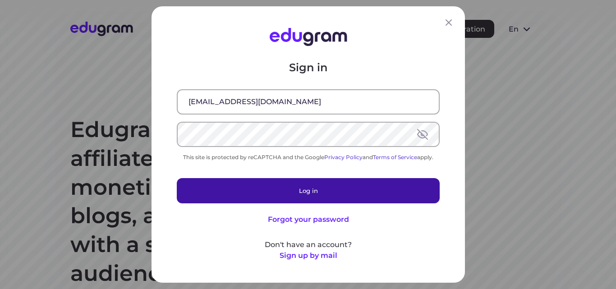  What do you see at coordinates (308, 219) in the screenshot?
I see `button: Forgot your password` at bounding box center [308, 219].